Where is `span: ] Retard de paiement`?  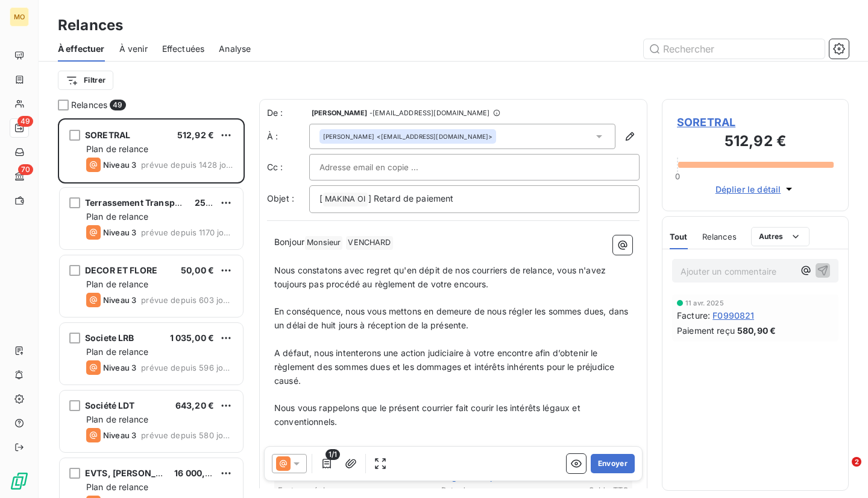
span: ] Retard de paiement is located at coordinates (411, 198).